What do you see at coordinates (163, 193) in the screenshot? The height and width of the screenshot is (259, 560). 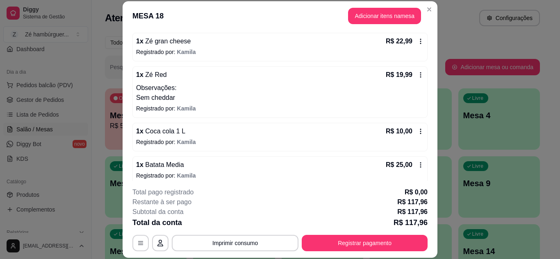 I see `p: Total pago registrado` at bounding box center [163, 193].